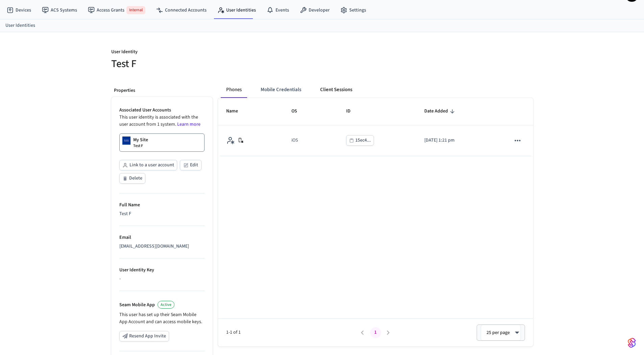 This screenshot has height=355, width=644. I want to click on p: Associated User Accounts, so click(162, 110).